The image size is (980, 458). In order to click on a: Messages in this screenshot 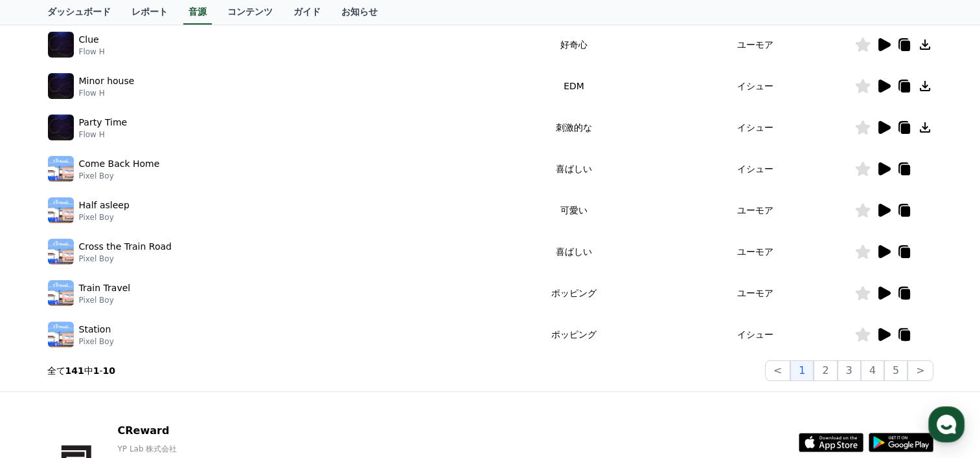, I will do `click(126, 367)`.